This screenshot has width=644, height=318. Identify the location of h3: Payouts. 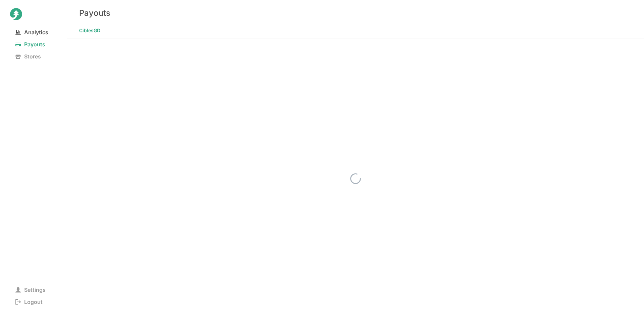
(95, 13).